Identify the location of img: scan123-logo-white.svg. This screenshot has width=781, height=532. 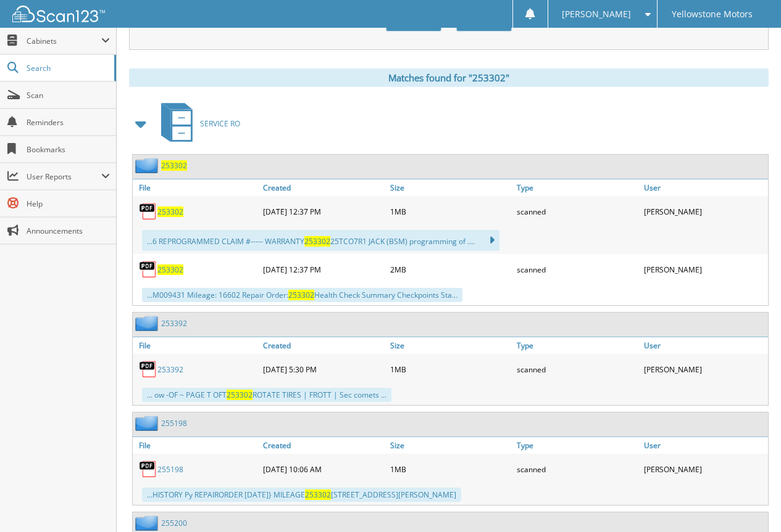
(58, 14).